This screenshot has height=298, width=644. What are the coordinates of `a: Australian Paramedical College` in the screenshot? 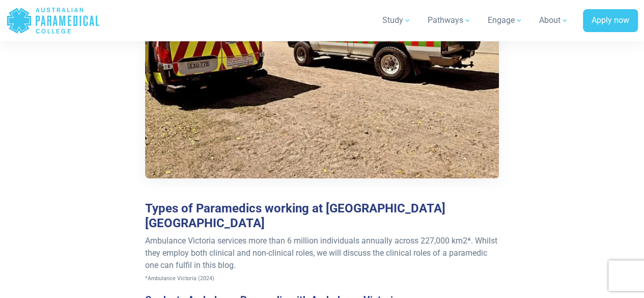 It's located at (53, 20).